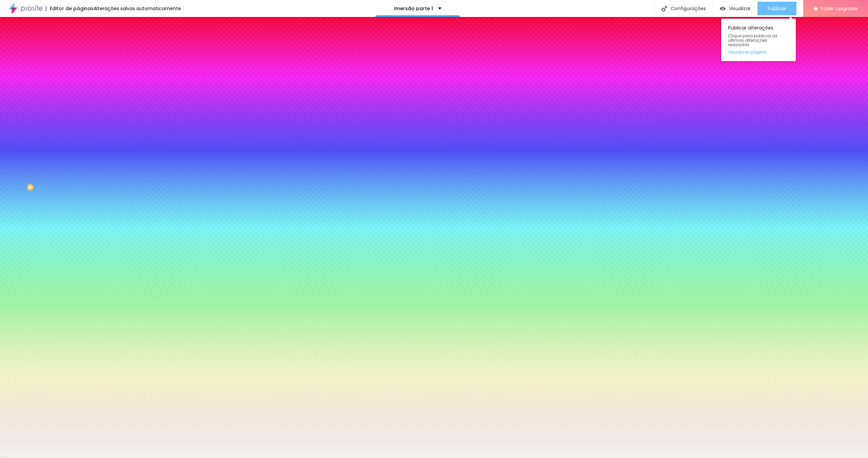 The width and height of the screenshot is (868, 458). I want to click on button: Visualizar, so click(735, 9).